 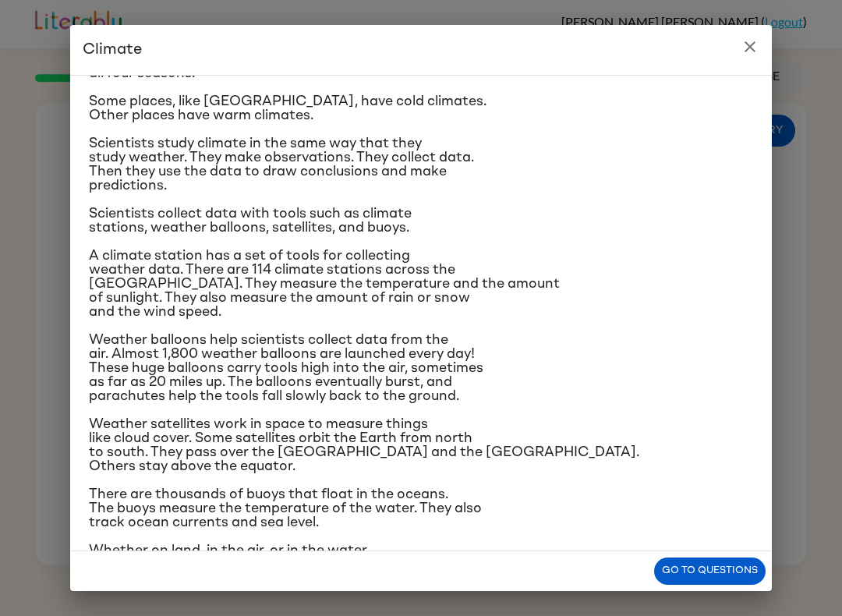 What do you see at coordinates (285, 509) in the screenshot?
I see `span: There are thousands of buoys that float in the oceans. The buoys measure the temperature of the w...` at bounding box center [285, 509].